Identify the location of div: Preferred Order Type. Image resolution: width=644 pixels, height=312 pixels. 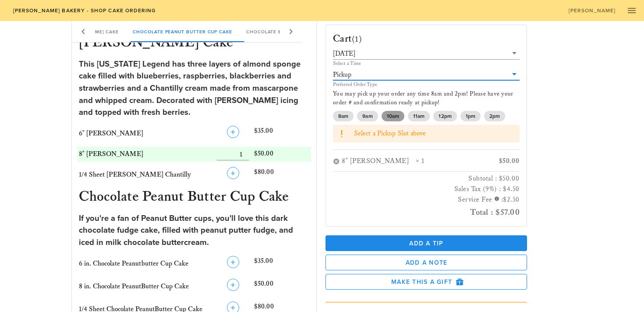
(426, 85).